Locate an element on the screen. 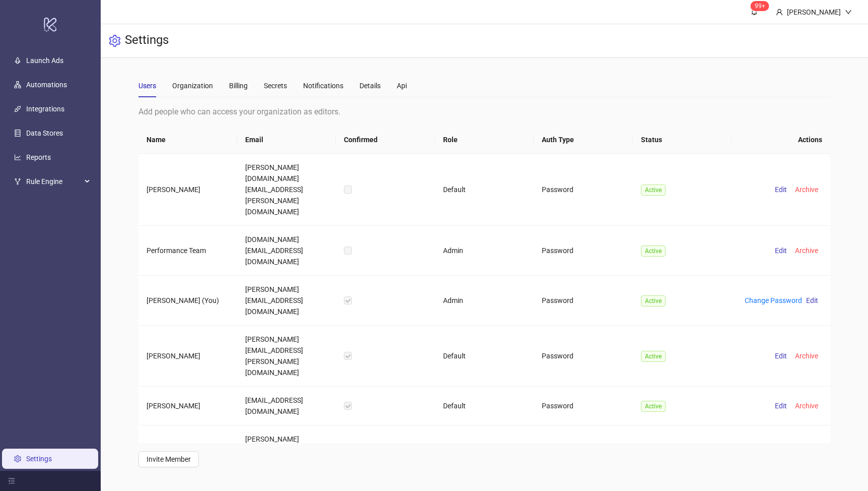  a: Automations is located at coordinates (47, 84).